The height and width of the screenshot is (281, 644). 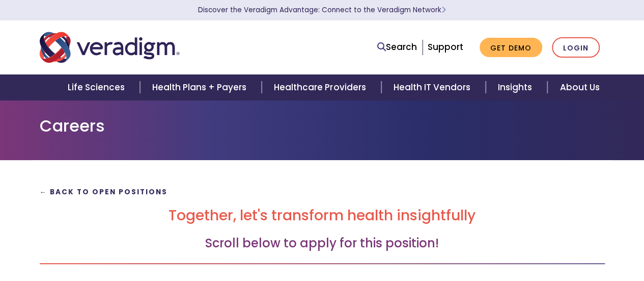 What do you see at coordinates (110, 47) in the screenshot?
I see `img: Veradigm logo` at bounding box center [110, 47].